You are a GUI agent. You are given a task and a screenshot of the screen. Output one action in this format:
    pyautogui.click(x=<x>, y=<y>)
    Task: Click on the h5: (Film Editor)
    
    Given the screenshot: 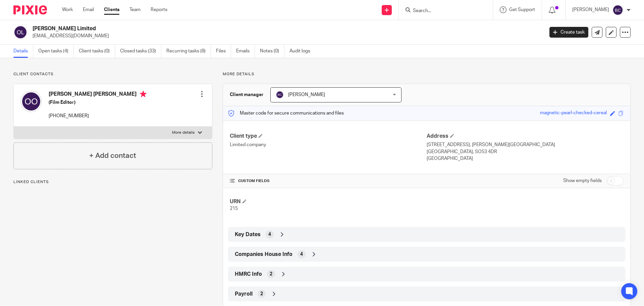 What is the action you would take?
    pyautogui.click(x=98, y=102)
    